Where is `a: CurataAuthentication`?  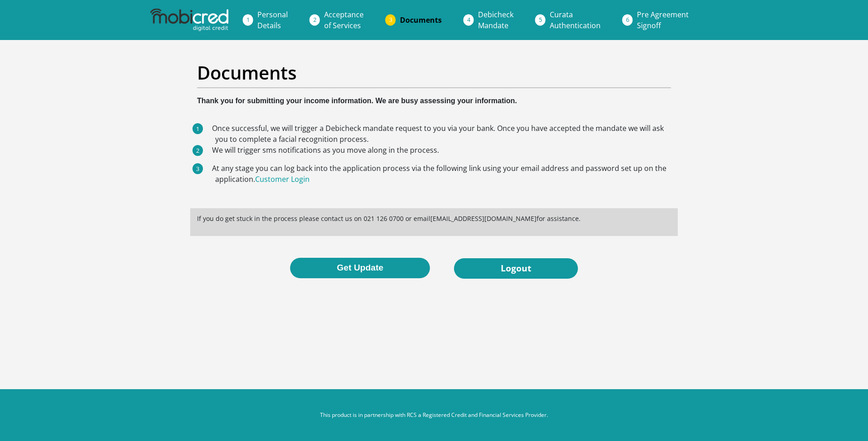
a: CurataAuthentication is located at coordinates (576, 20).